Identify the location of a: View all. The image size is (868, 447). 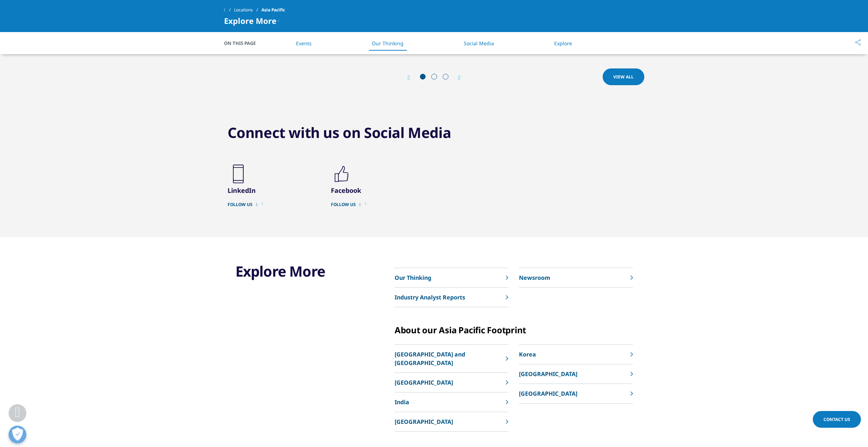
(623, 76).